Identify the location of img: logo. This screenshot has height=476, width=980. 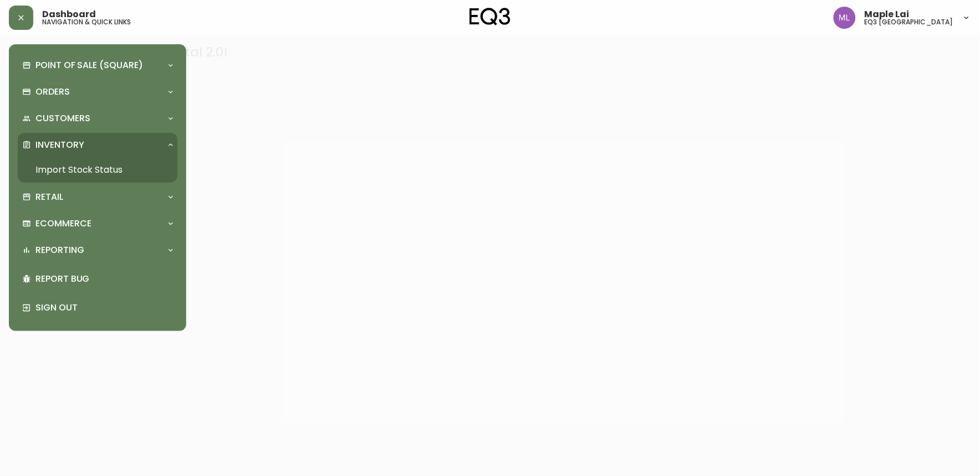
(490, 16).